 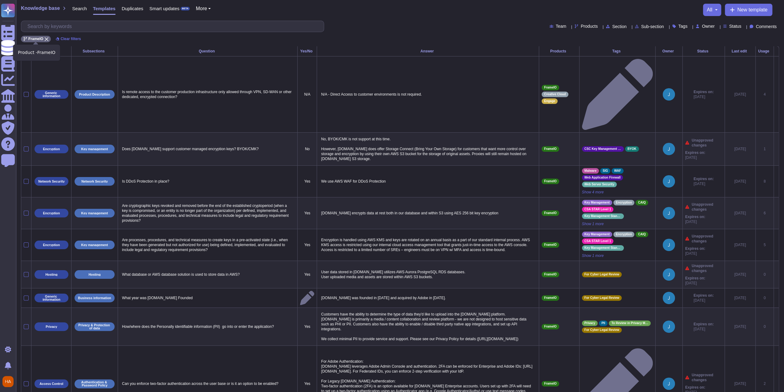 I want to click on span: More, so click(x=201, y=9).